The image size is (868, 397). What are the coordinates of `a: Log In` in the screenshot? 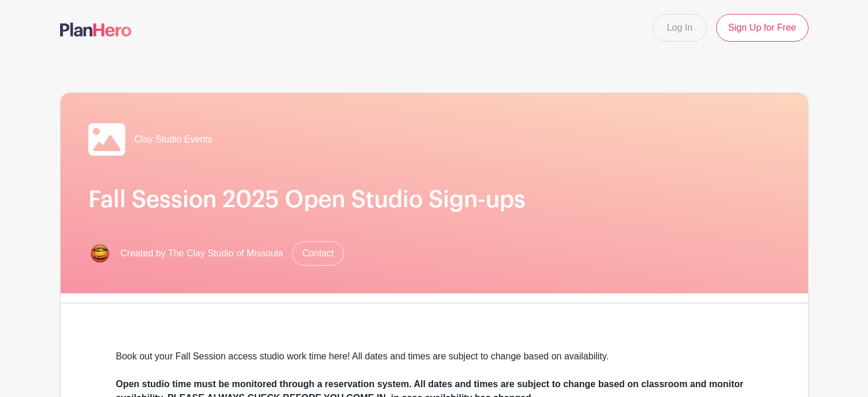 It's located at (680, 28).